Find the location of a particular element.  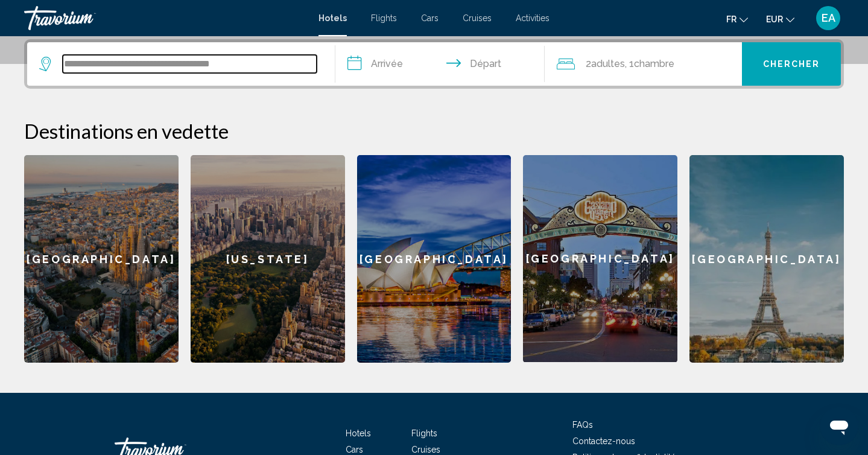

span: , 1 is located at coordinates (649, 64).